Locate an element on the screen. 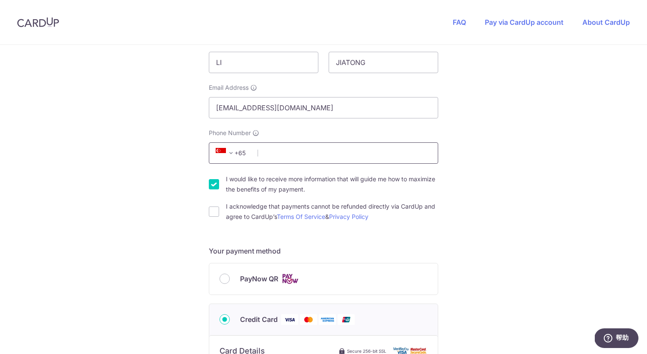  img: American Express is located at coordinates (327, 320).